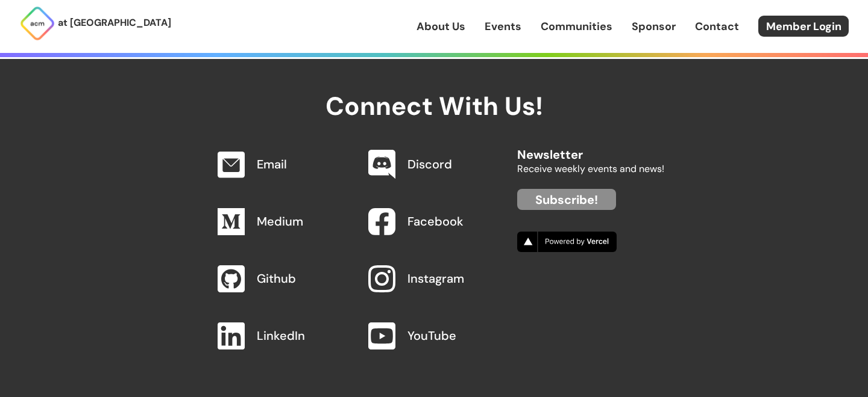 The width and height of the screenshot is (868, 397). I want to click on a: Discord, so click(430, 164).